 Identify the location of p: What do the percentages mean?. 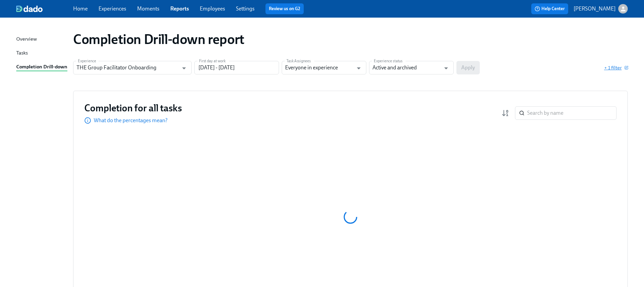
(131, 121).